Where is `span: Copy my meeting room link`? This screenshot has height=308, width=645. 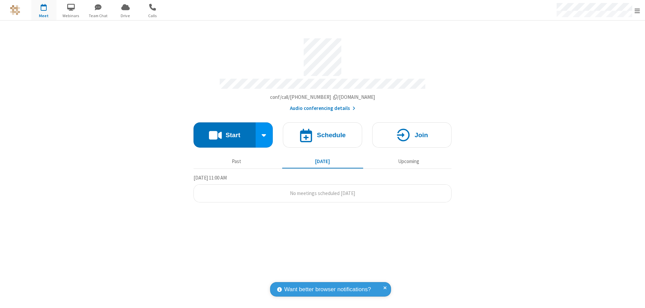 span: Copy my meeting room link is located at coordinates (323, 97).